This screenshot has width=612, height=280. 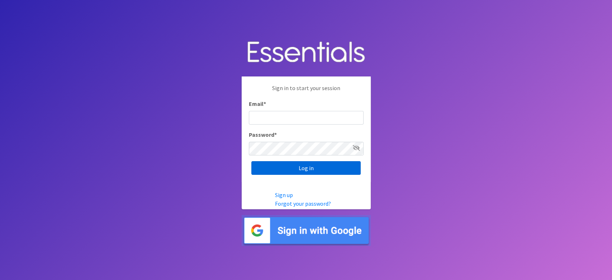 I want to click on a: Forgot your password?, so click(x=303, y=203).